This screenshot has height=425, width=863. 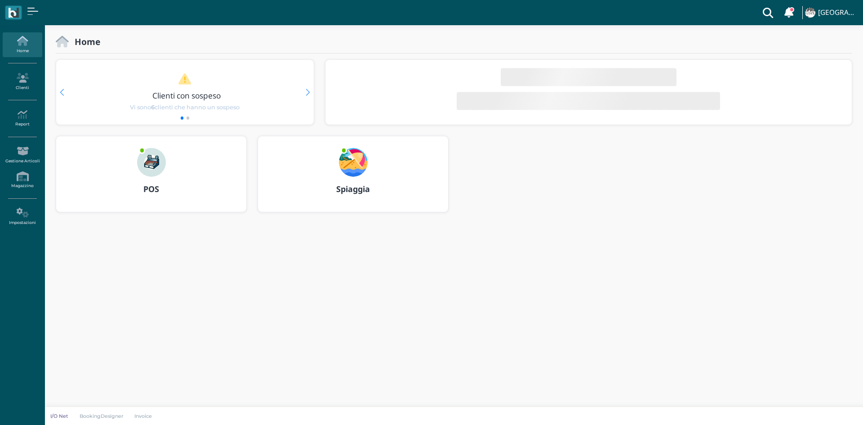 I want to click on span: Vi sono clienti che hanno un sospeso, so click(x=185, y=107).